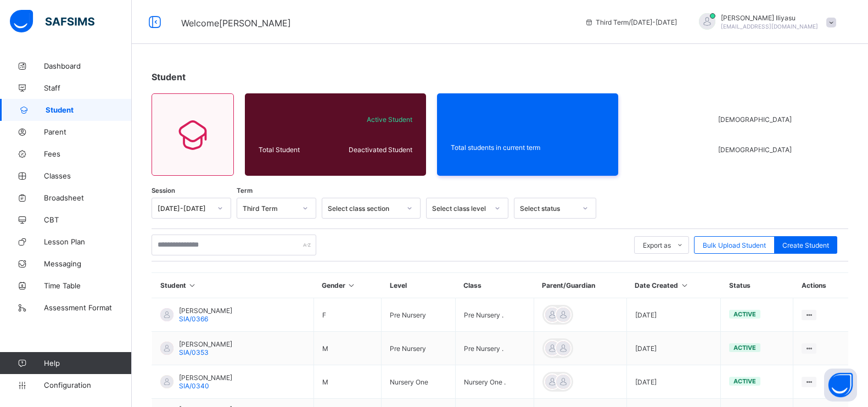  I want to click on span: Export as, so click(657, 245).